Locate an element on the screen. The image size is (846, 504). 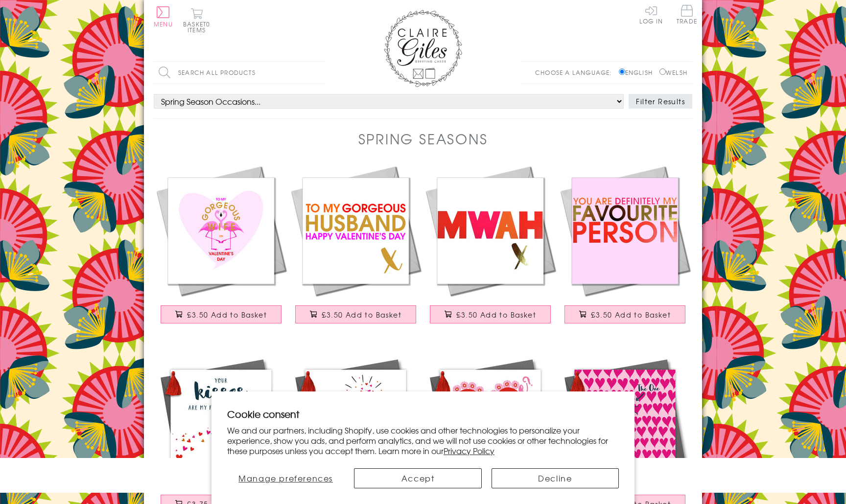
h2: Cookie consent is located at coordinates (423, 414).